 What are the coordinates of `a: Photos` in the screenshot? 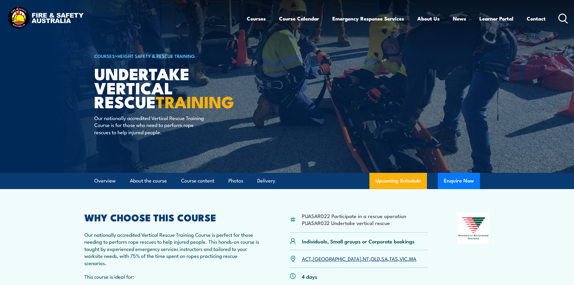 It's located at (236, 180).